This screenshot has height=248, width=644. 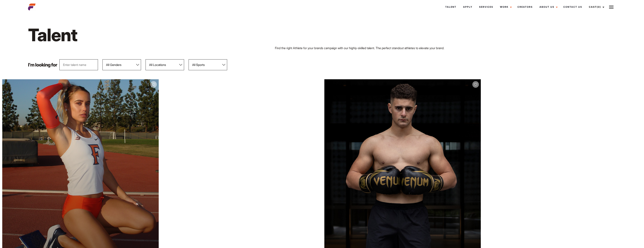 What do you see at coordinates (548, 7) in the screenshot?
I see `a: About Us` at bounding box center [548, 7].